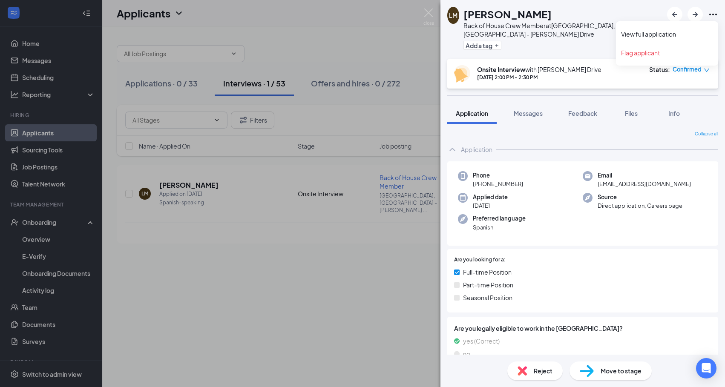 The image size is (725, 387). Describe the element at coordinates (499, 218) in the screenshot. I see `span: Preferred language` at that location.